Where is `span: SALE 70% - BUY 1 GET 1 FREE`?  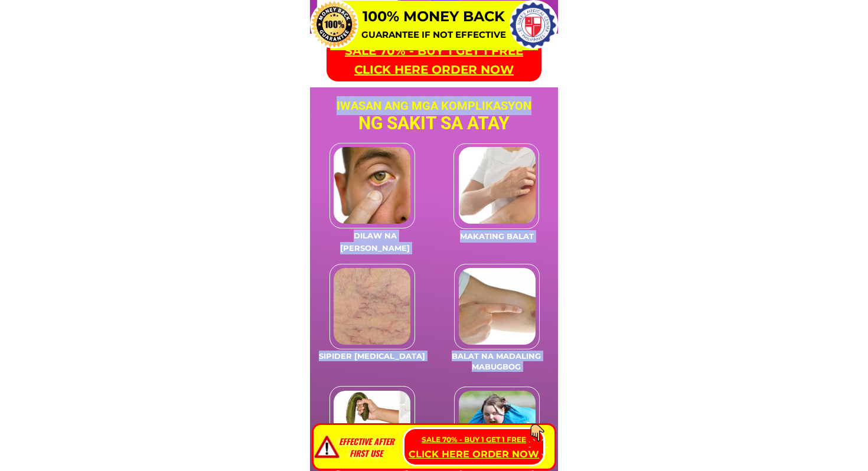
span: SALE 70% - BUY 1 GET 1 FREE is located at coordinates (474, 439).